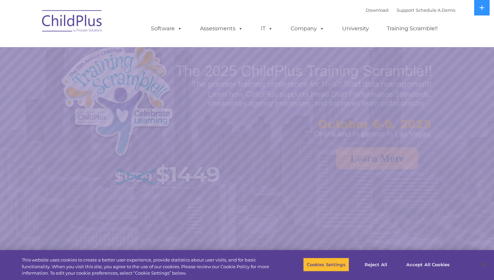 The image size is (494, 280). What do you see at coordinates (377, 158) in the screenshot?
I see `a: Learn More` at bounding box center [377, 158].